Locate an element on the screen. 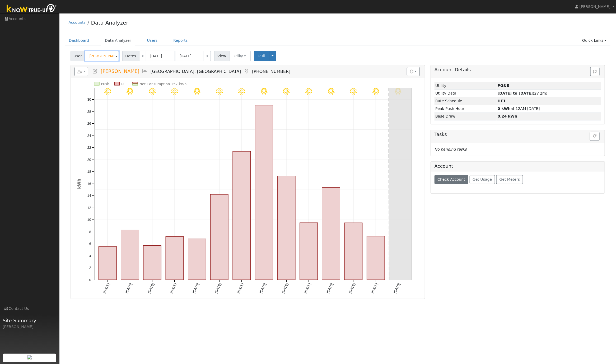 The image size is (616, 364). text: 6 is located at coordinates (90, 243).